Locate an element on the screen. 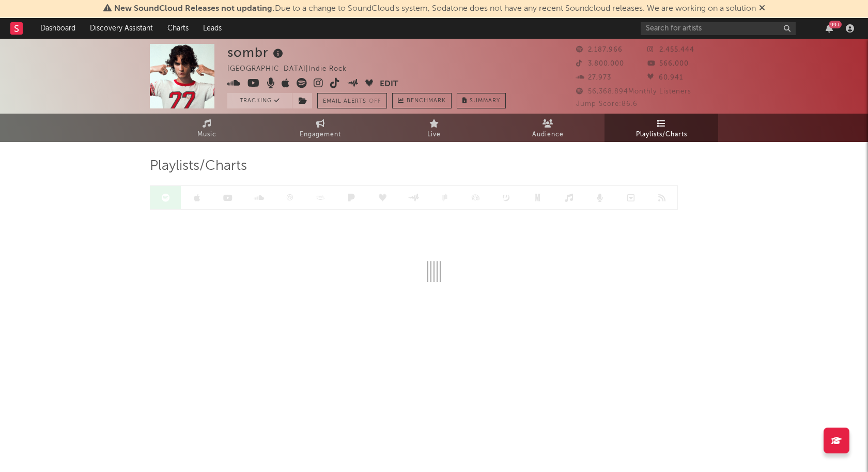 The image size is (868, 472). em: Off is located at coordinates (375, 101).